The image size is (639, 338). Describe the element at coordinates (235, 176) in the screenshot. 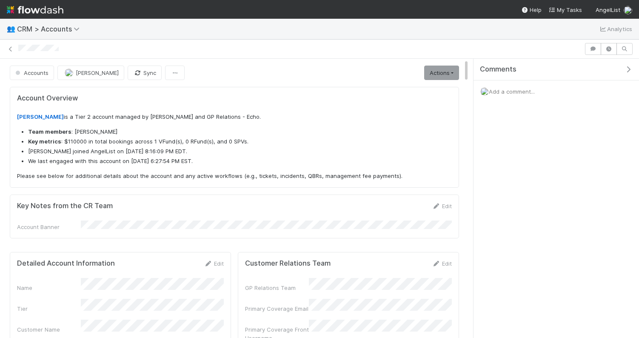

I see `p: Please see below for additional details about the account and any active workflows (e.g., tickets...` at that location.